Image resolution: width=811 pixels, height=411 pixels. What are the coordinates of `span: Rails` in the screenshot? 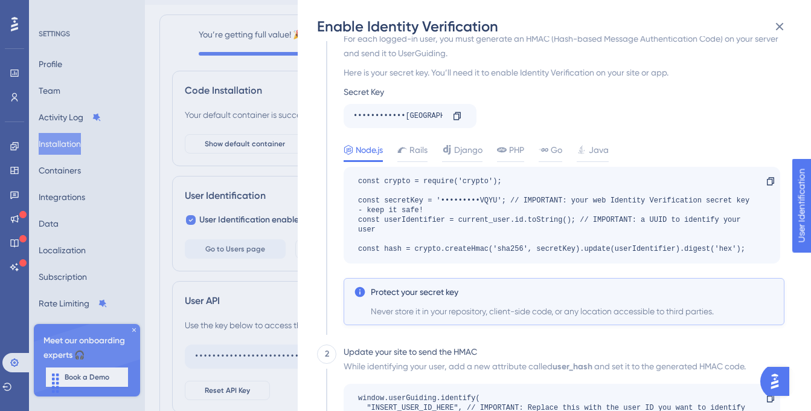 It's located at (419, 150).